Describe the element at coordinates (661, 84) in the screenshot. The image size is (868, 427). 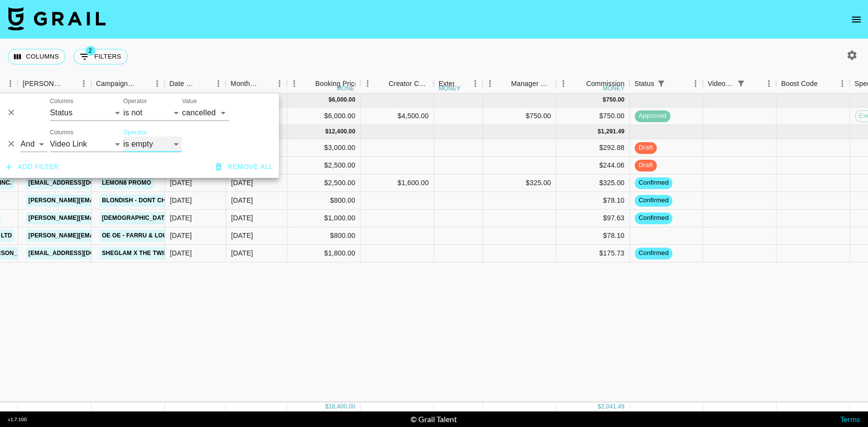
I see `div: 1 active filter` at that location.